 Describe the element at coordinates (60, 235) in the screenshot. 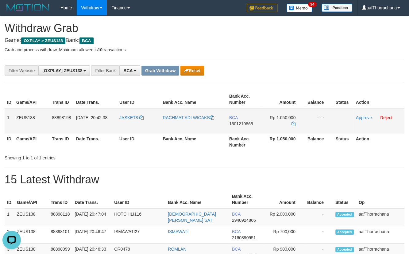

I see `td: 88898101` at that location.